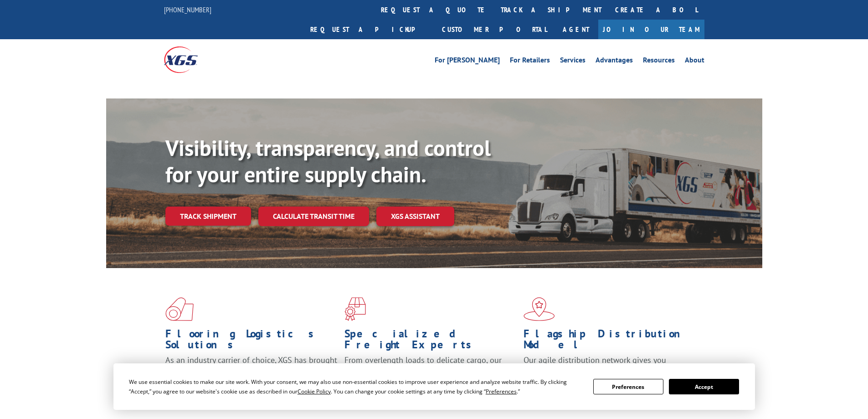 The image size is (868, 419). Describe the element at coordinates (251, 371) in the screenshot. I see `span: As an industry carrier of choice, XGS has brought innovation and dedication to flooring logistics...` at that location.